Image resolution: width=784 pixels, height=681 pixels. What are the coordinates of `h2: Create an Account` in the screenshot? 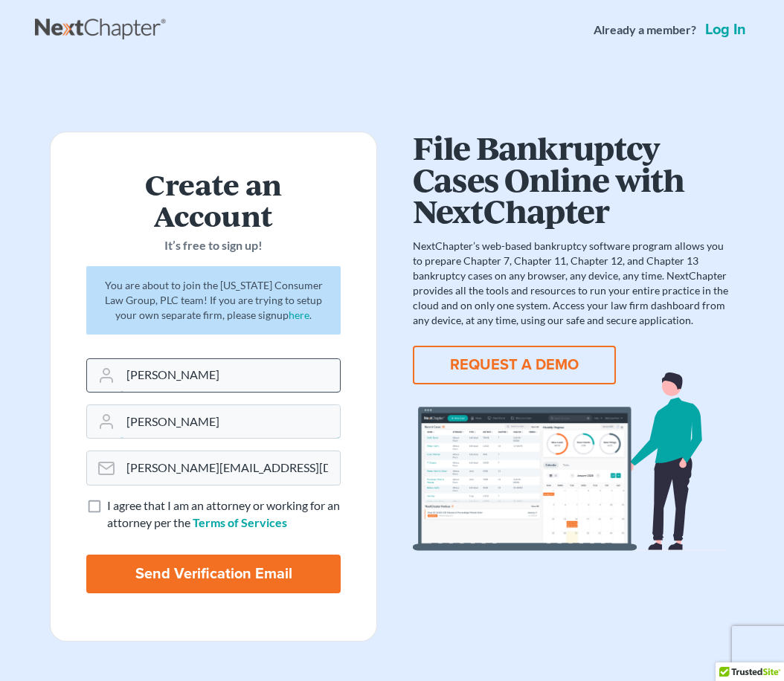 It's located at (213, 199).